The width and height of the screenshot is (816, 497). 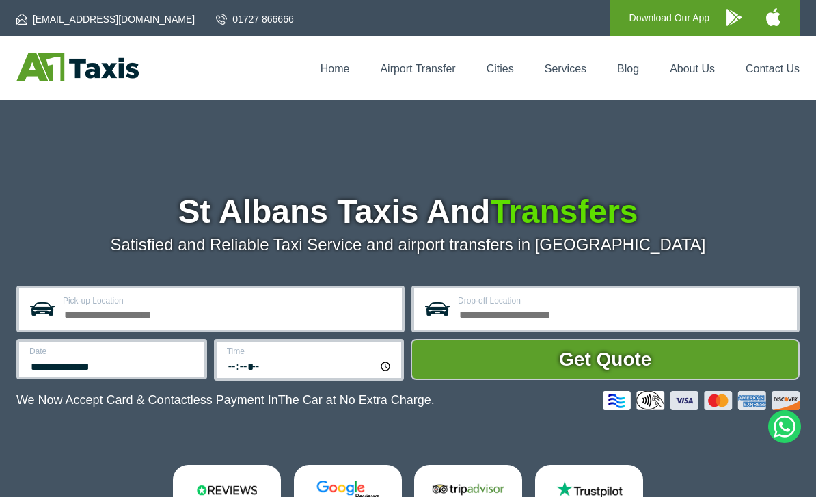 I want to click on button: Get Quote, so click(x=605, y=360).